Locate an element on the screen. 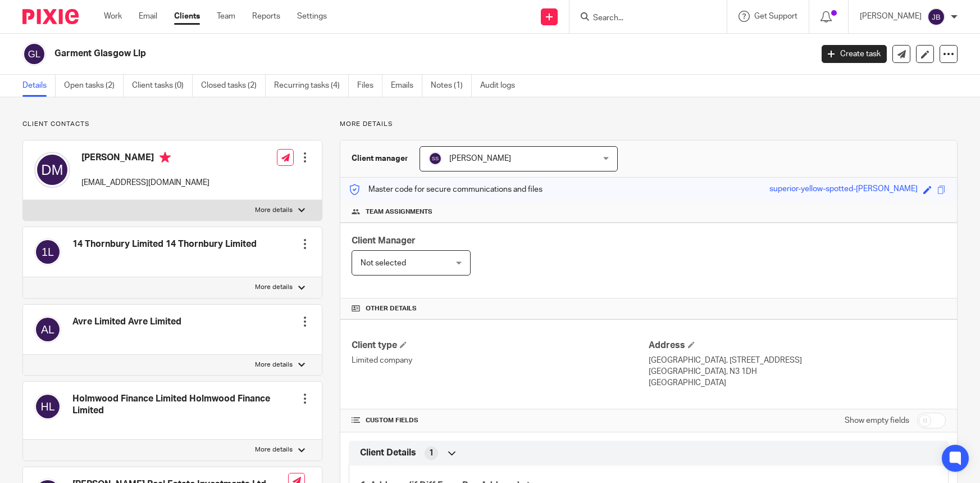  span: 1 is located at coordinates (431, 453).